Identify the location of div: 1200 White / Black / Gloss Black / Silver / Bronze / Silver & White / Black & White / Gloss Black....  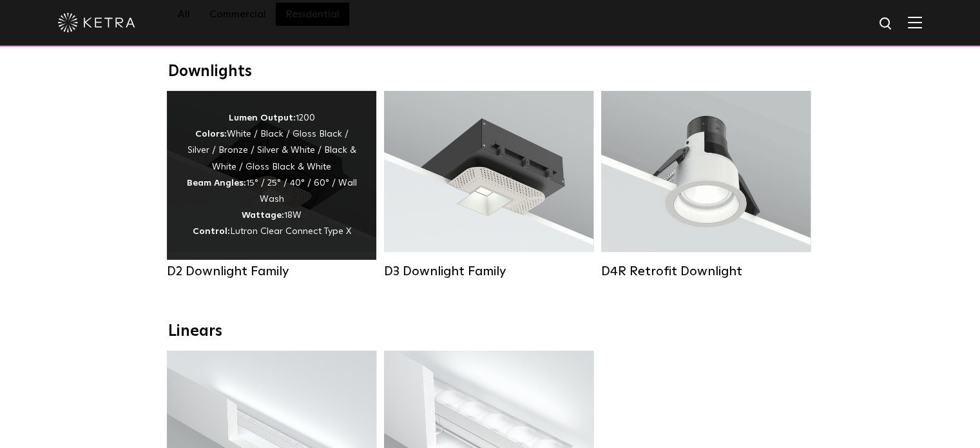
(271, 175).